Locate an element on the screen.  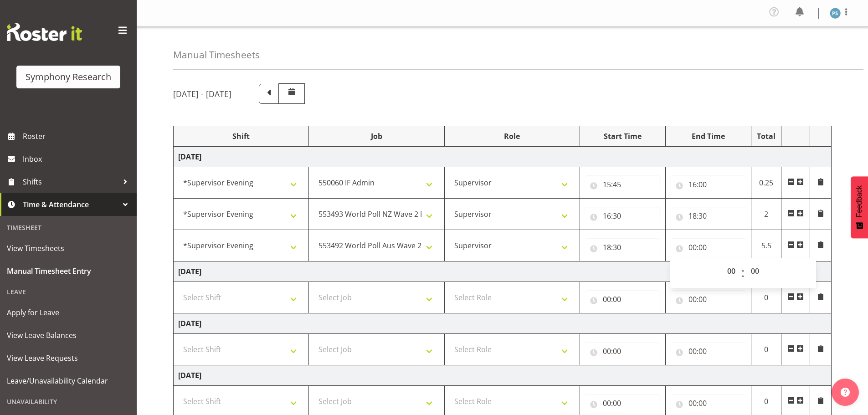
span: Roster is located at coordinates (77, 136).